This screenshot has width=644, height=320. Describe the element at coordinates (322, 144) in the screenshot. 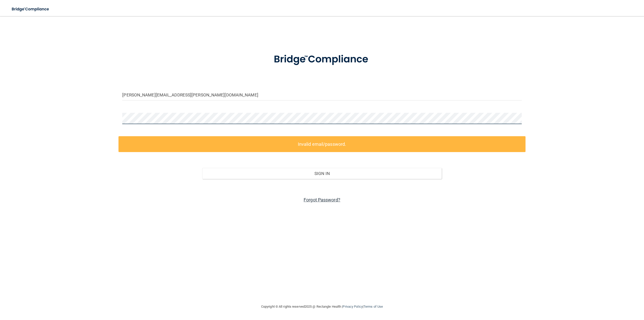

I see `label: Invalid email/password.` at that location.